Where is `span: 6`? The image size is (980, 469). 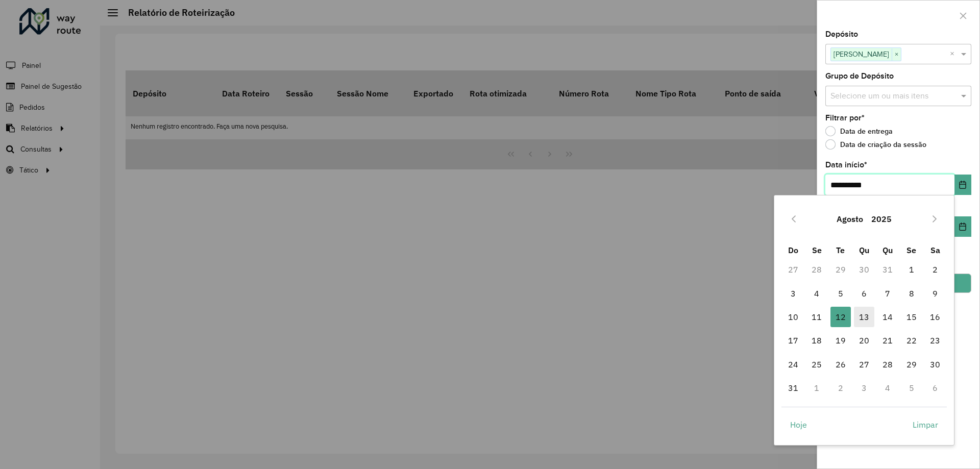
span: 6 is located at coordinates (864, 294).